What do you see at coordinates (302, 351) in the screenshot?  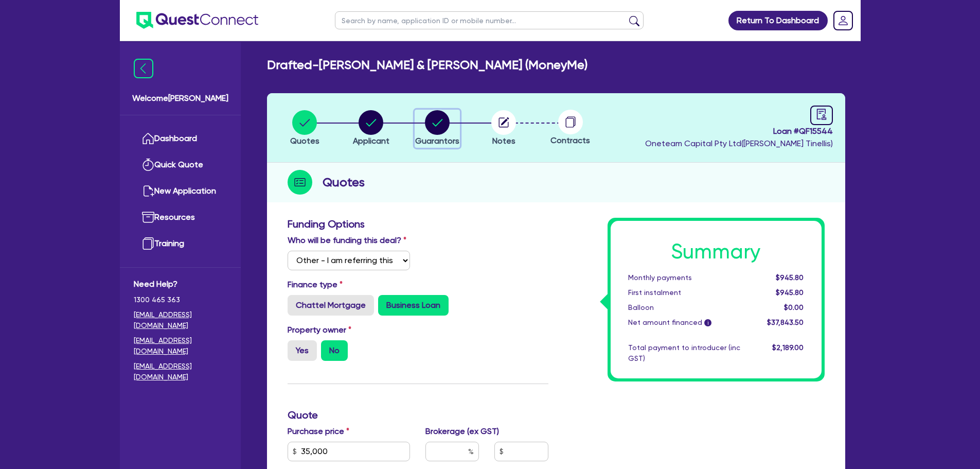 I see `label: Yes` at bounding box center [302, 351].